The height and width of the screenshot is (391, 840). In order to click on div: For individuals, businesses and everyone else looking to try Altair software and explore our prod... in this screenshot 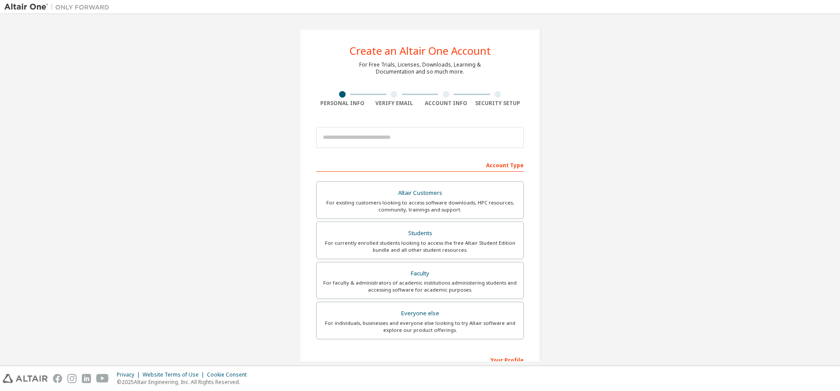, I will do `click(420, 326)`.